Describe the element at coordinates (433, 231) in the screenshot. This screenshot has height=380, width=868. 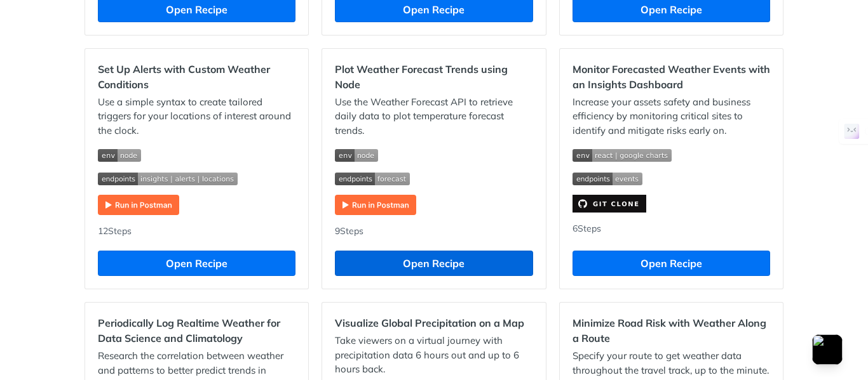
I see `div: 9 Steps` at that location.